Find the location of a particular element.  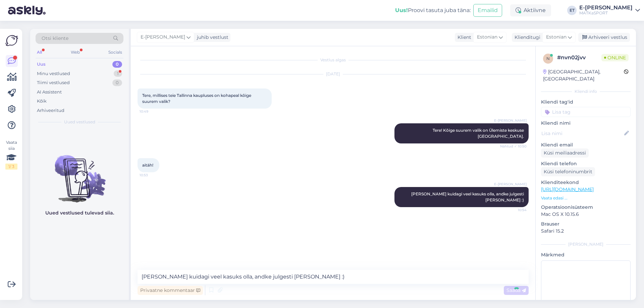

img: Askly Logo is located at coordinates (12, 40).